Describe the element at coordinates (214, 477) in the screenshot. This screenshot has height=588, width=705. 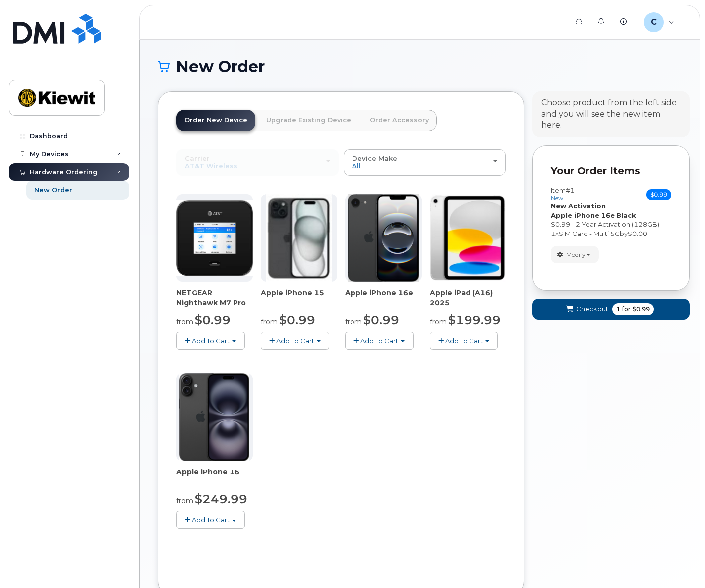
I see `div: Apple iPhone 16` at that location.